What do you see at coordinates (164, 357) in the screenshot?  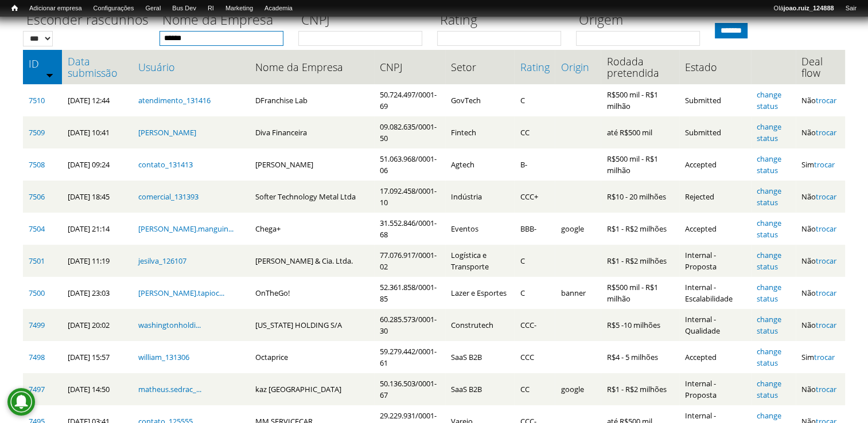 I see `a: william_131306` at bounding box center [164, 357].